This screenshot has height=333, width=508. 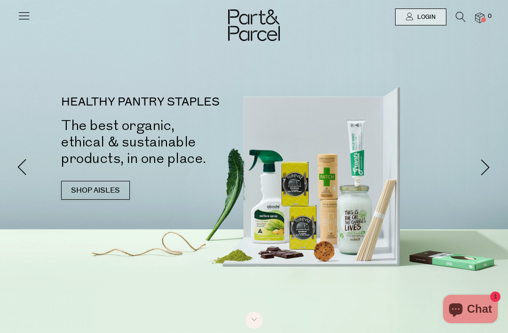 What do you see at coordinates (254, 25) in the screenshot?
I see `img: Part&Parcel` at bounding box center [254, 25].